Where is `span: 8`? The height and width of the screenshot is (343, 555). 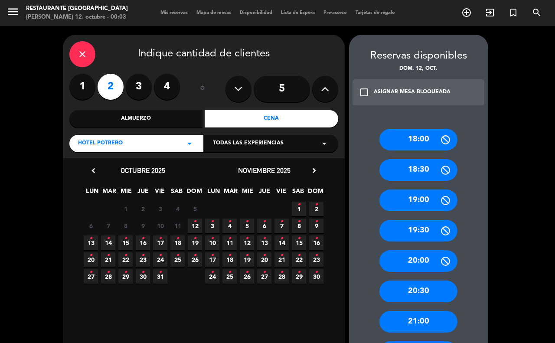
span: 8 is located at coordinates (125, 225).